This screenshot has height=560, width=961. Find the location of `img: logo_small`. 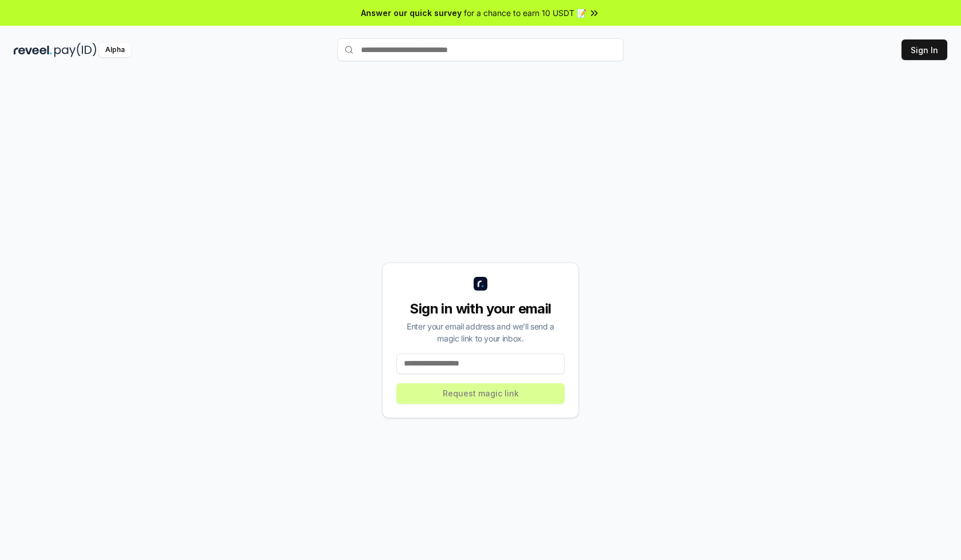

img: logo_small is located at coordinates (480, 284).